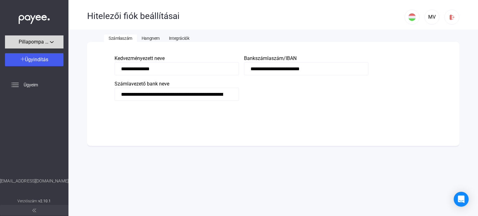  I want to click on button: Számlaszám, so click(120, 38).